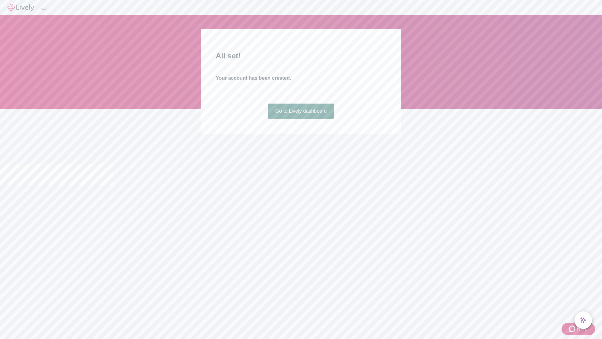  What do you see at coordinates (301, 56) in the screenshot?
I see `h2: All set!` at bounding box center [301, 56].